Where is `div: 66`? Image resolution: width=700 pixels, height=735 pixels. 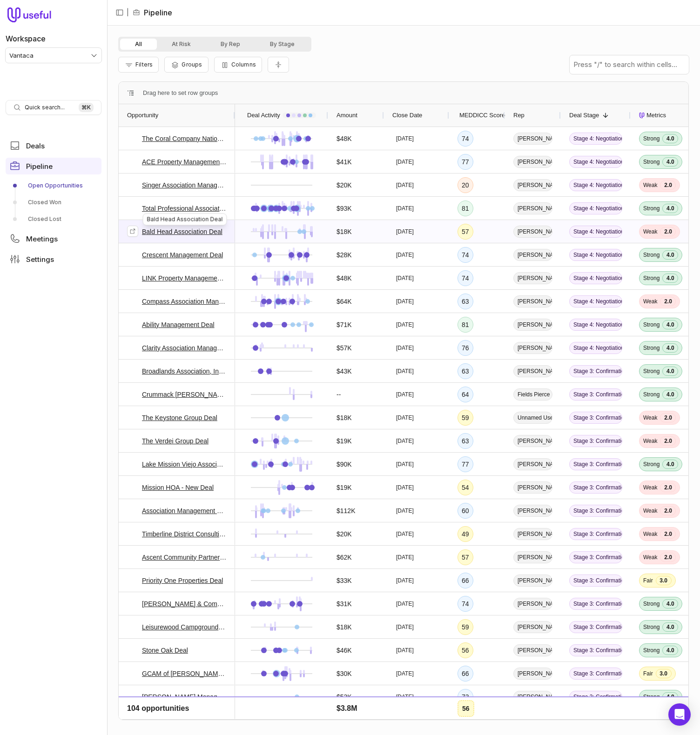 div: 66 is located at coordinates (465, 580).